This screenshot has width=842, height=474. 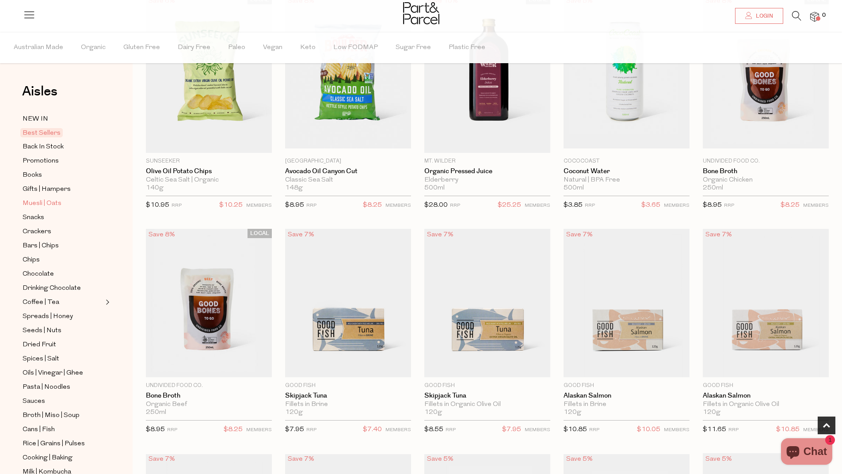 What do you see at coordinates (626, 172) in the screenshot?
I see `a: Coconut Water` at bounding box center [626, 172].